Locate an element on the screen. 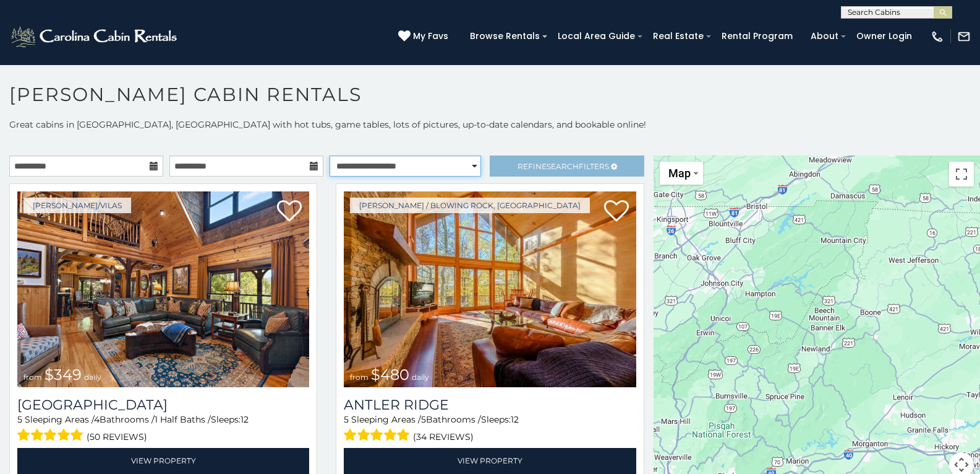 The image size is (980, 474). a: My Favs is located at coordinates (425, 37).